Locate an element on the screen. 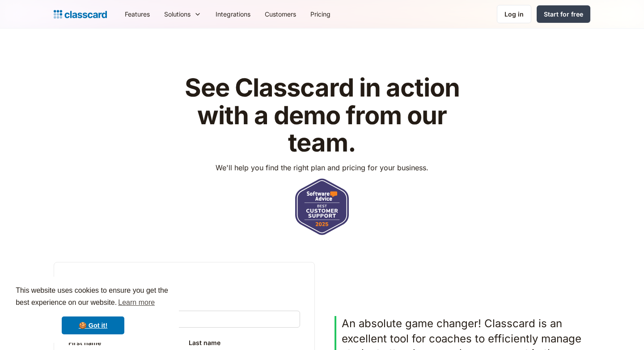 This screenshot has height=350, width=644. h2: Help us personalize your demo. is located at coordinates (184, 282).